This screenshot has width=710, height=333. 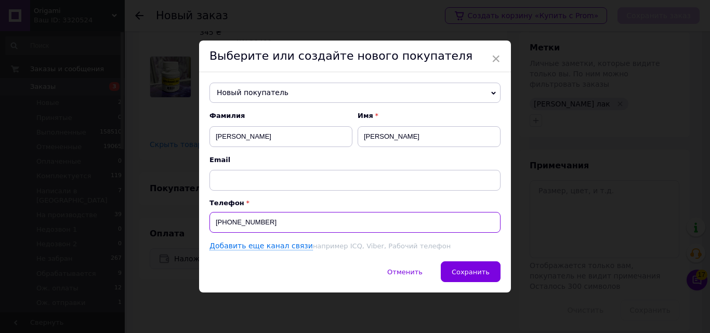 I want to click on span: Фамилия, so click(x=281, y=116).